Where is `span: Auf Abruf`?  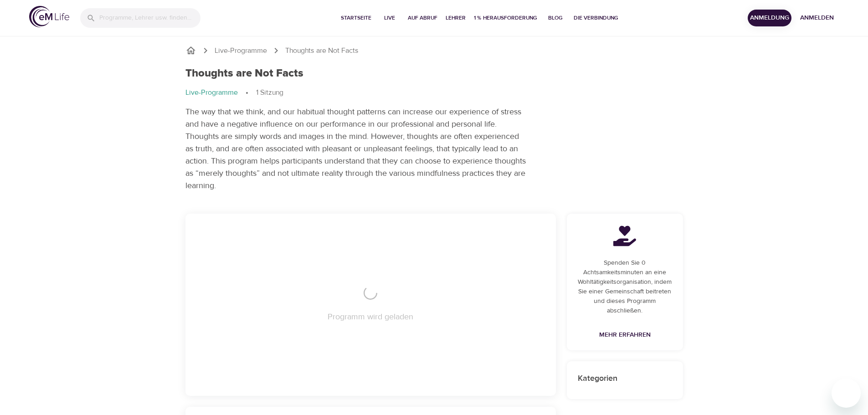 span: Auf Abruf is located at coordinates (422, 18).